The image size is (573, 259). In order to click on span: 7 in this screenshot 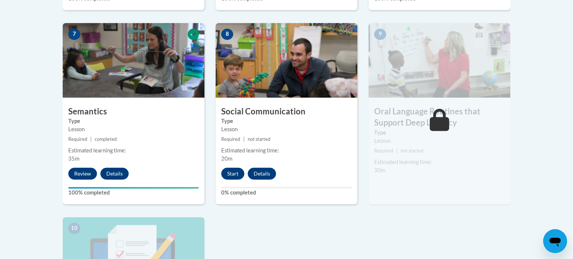, I will do `click(74, 34)`.